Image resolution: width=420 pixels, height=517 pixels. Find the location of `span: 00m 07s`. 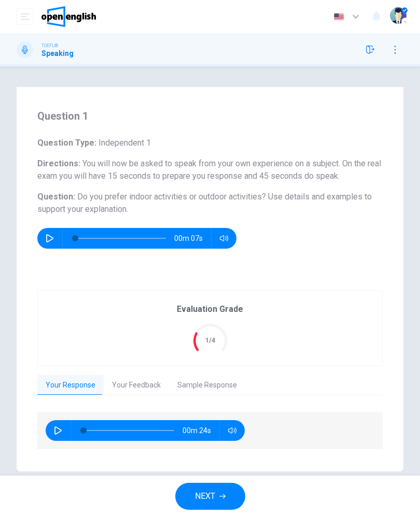

span: 00m 07s is located at coordinates (192, 238).